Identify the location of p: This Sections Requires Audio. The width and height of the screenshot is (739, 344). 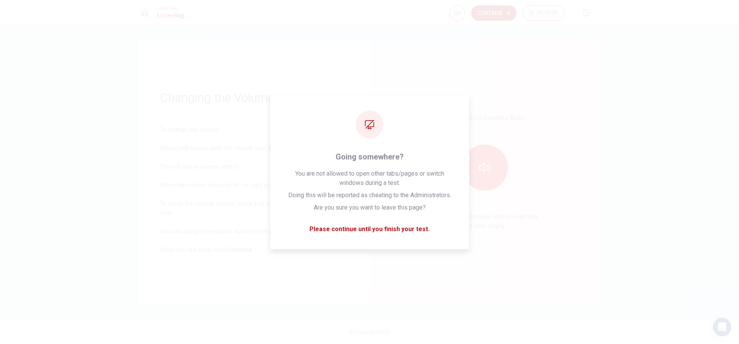
(485, 118).